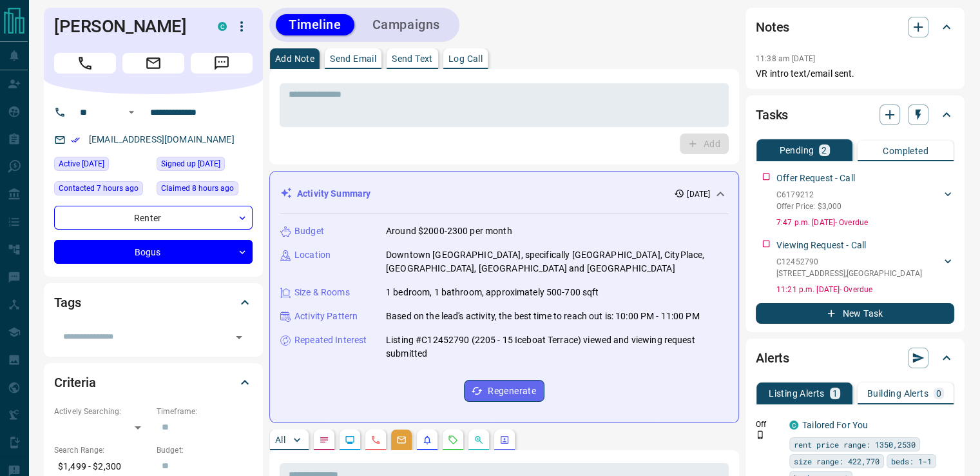  What do you see at coordinates (331, 340) in the screenshot?
I see `p: Repeated Interest` at bounding box center [331, 340].